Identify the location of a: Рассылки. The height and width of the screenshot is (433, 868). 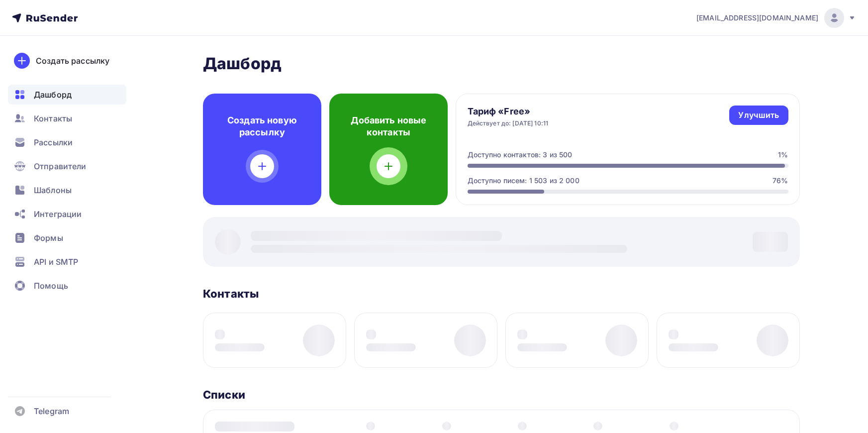
(67, 142).